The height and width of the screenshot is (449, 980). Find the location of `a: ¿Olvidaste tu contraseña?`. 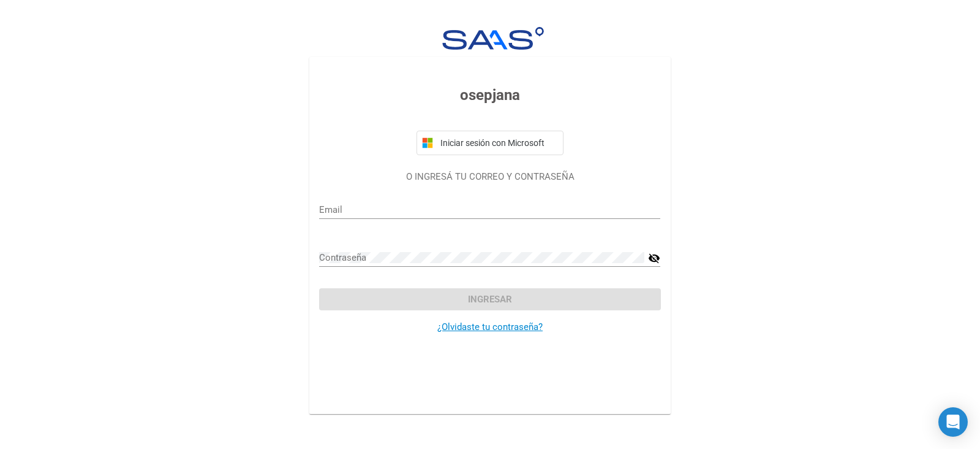

a: ¿Olvidaste tu contraseña? is located at coordinates (490, 326).